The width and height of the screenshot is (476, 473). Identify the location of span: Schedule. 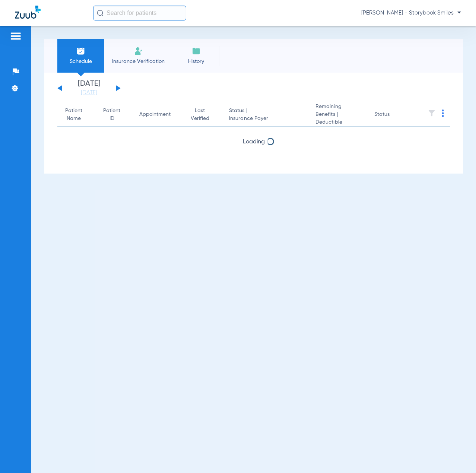
(80, 61).